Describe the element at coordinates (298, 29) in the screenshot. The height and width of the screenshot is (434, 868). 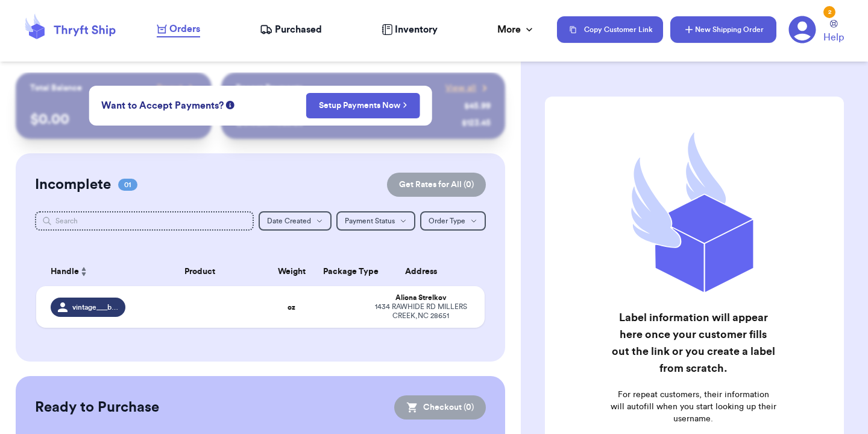
I see `span: Purchased` at that location.